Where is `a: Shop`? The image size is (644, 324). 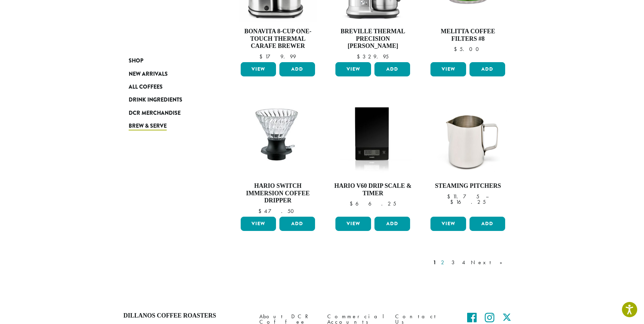 a: Shop is located at coordinates (169, 61).